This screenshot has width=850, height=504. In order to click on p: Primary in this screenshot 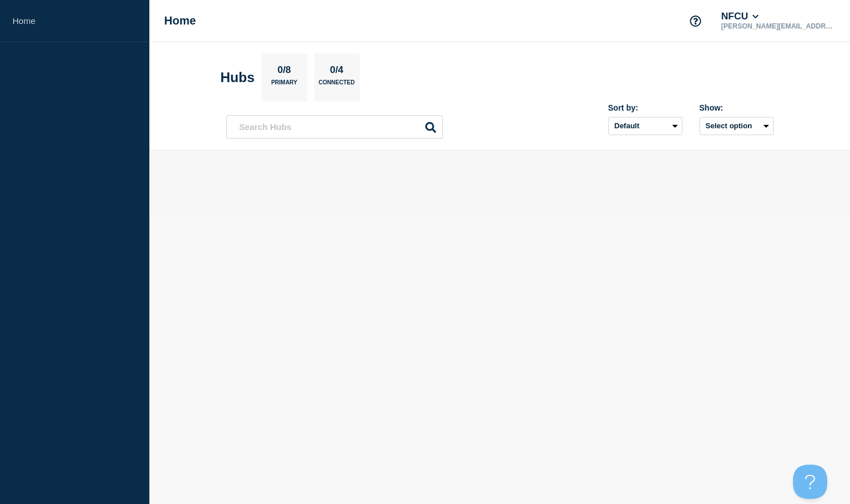, I will do `click(285, 85)`.